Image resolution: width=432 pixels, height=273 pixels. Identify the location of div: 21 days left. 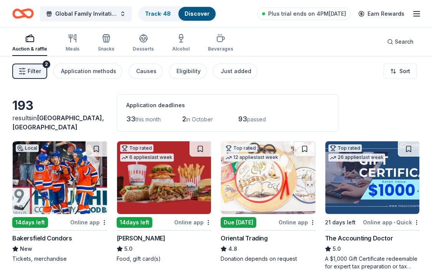
(340, 223).